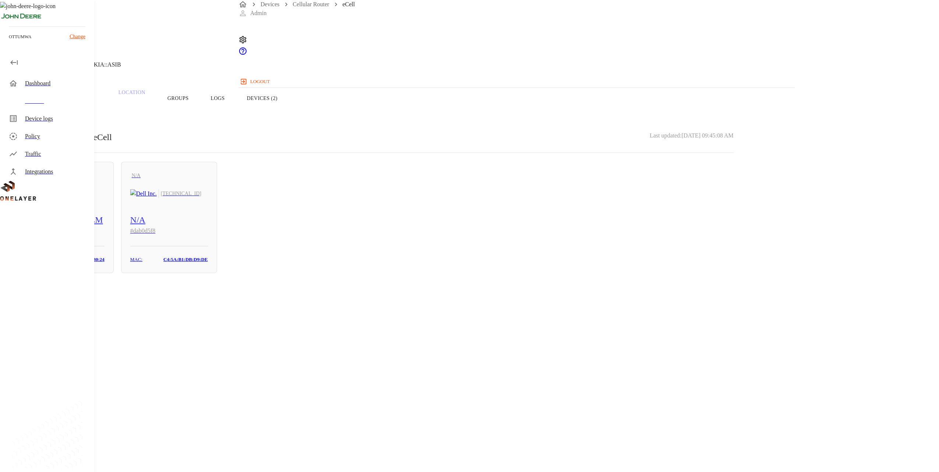  Describe the element at coordinates (143, 194) in the screenshot. I see `img: Dell Inc.` at that location.